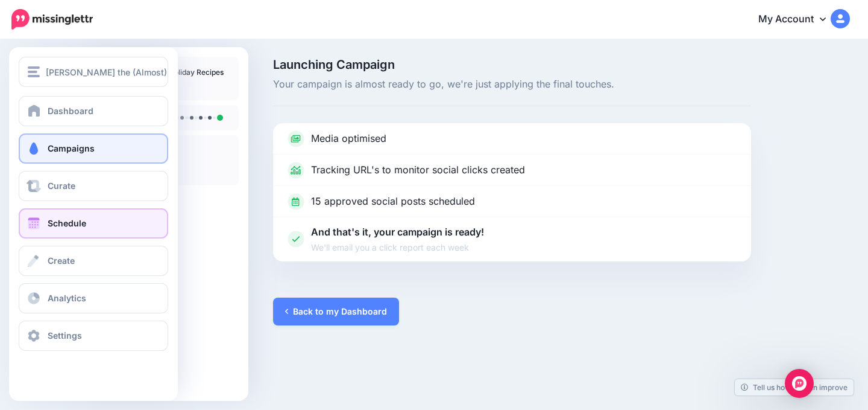 This screenshot has height=410, width=868. What do you see at coordinates (397, 247) in the screenshot?
I see `span: We'll email you a click report each week` at bounding box center [397, 247].